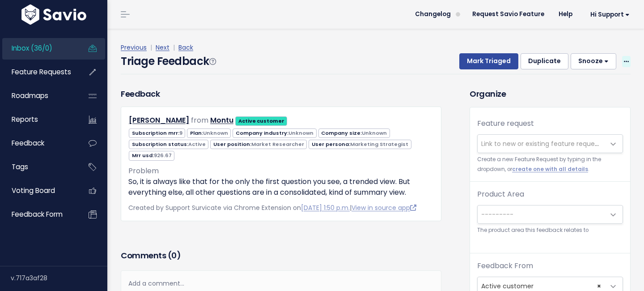  What do you see at coordinates (261, 121) in the screenshot?
I see `strong: Active customer` at bounding box center [261, 121].